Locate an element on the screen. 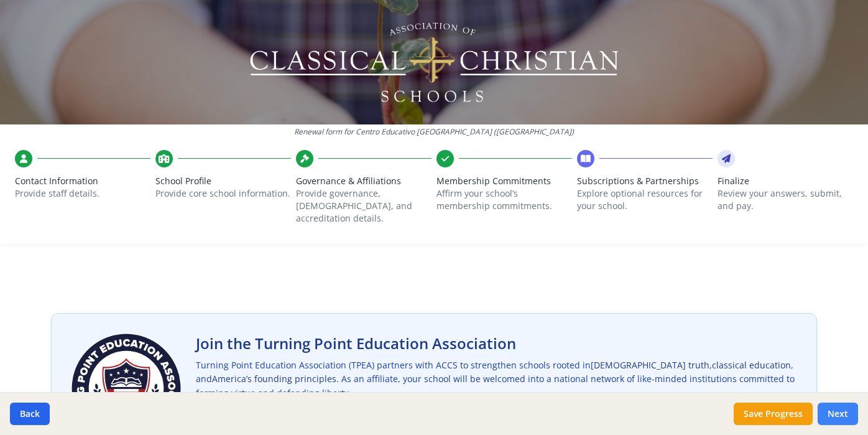 The image size is (868, 435). p: Explore optional resources for your school. is located at coordinates (645, 199).